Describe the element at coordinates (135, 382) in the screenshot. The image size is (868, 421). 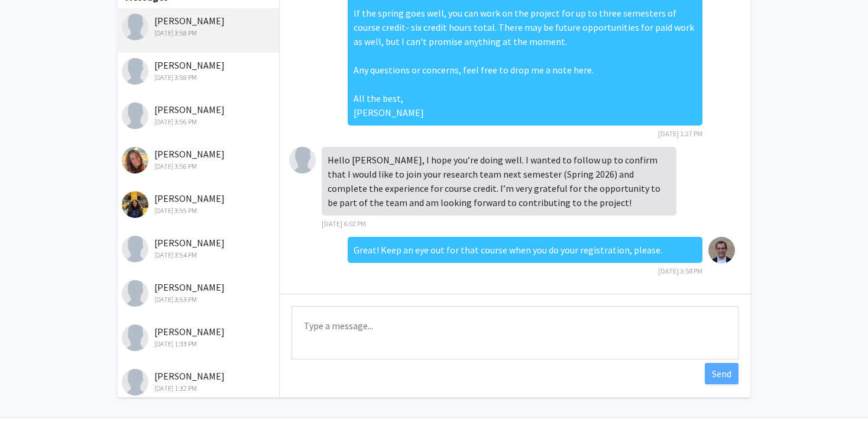
I see `img: Priyana Khatri` at that location.